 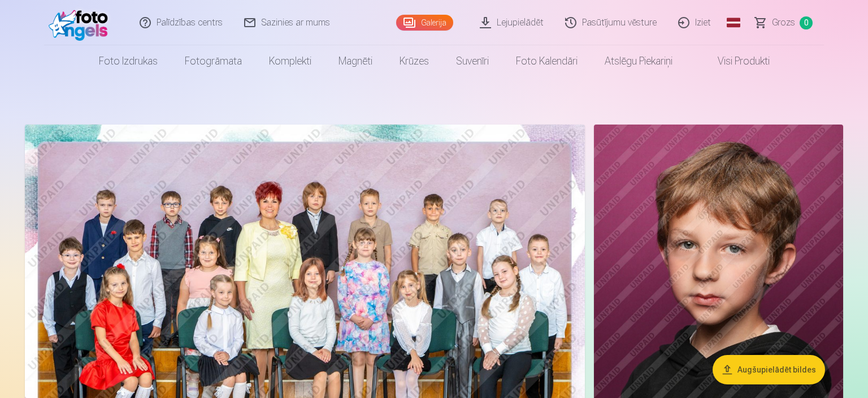 I want to click on img: /fa1, so click(x=81, y=23).